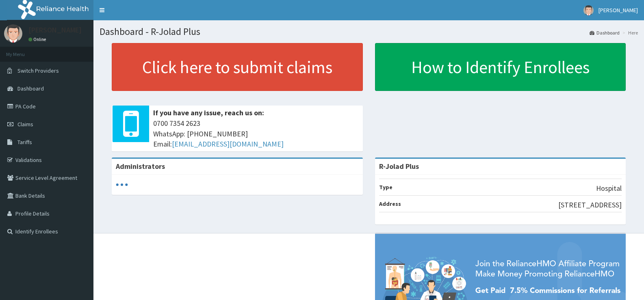 The width and height of the screenshot is (644, 300). I want to click on b: Administrators, so click(140, 166).